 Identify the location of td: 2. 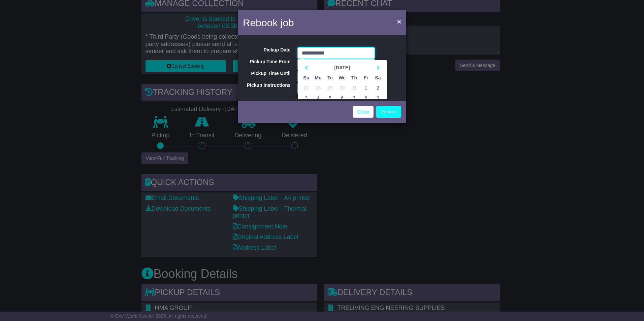
(377, 88).